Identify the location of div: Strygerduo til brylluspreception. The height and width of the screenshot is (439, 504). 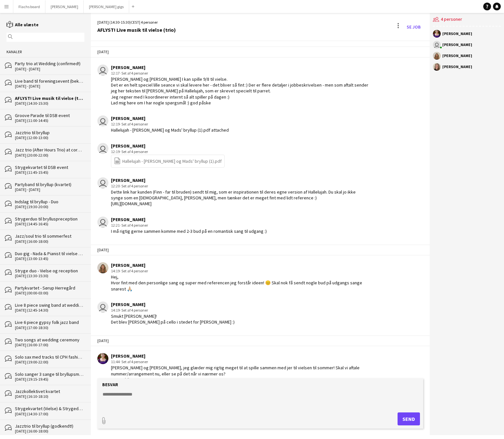
(50, 219).